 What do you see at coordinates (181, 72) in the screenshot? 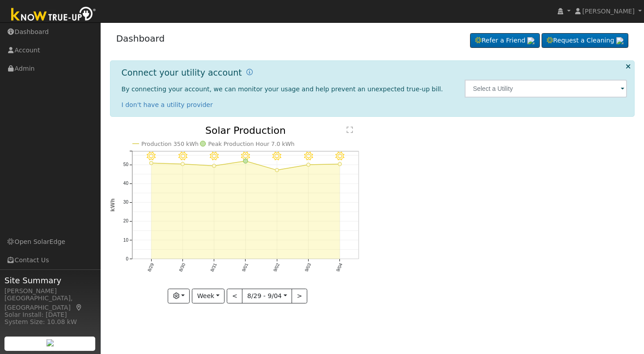
I see `h1: Connect your utility account` at bounding box center [181, 72].